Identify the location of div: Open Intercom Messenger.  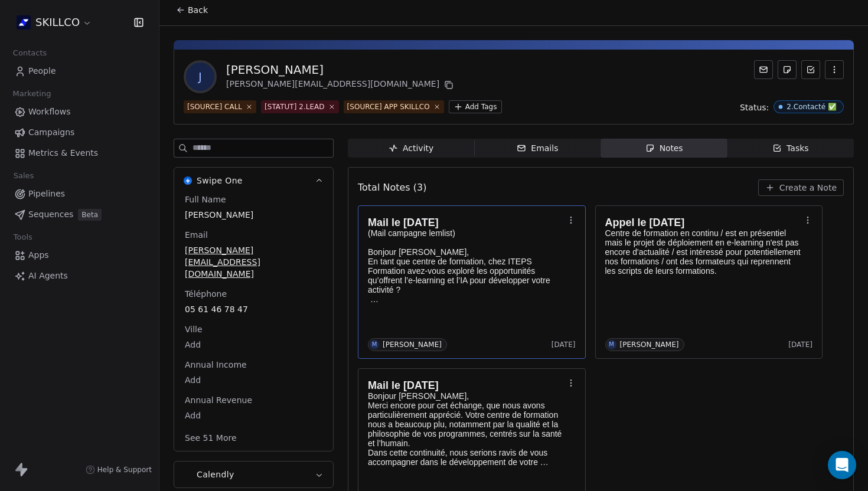
(842, 466).